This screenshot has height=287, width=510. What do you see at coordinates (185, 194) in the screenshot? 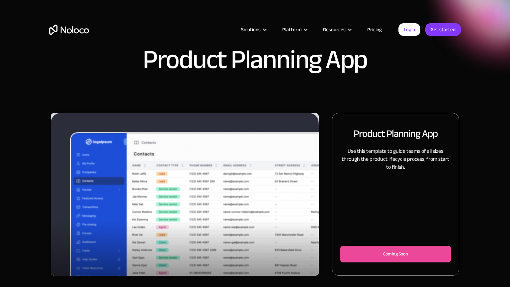
I see `div: carousel` at bounding box center [185, 194].